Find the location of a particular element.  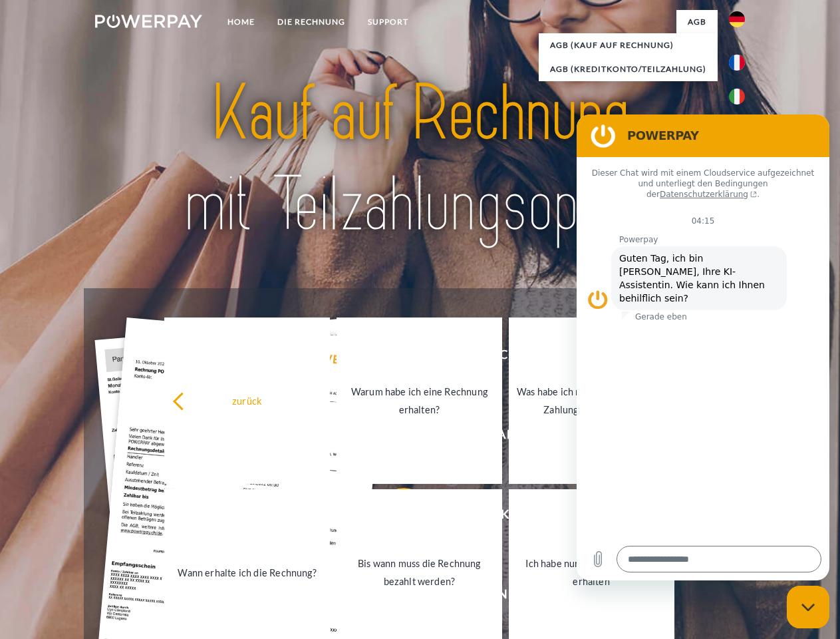

img: logo-powerpay-white.svg is located at coordinates (149, 21).